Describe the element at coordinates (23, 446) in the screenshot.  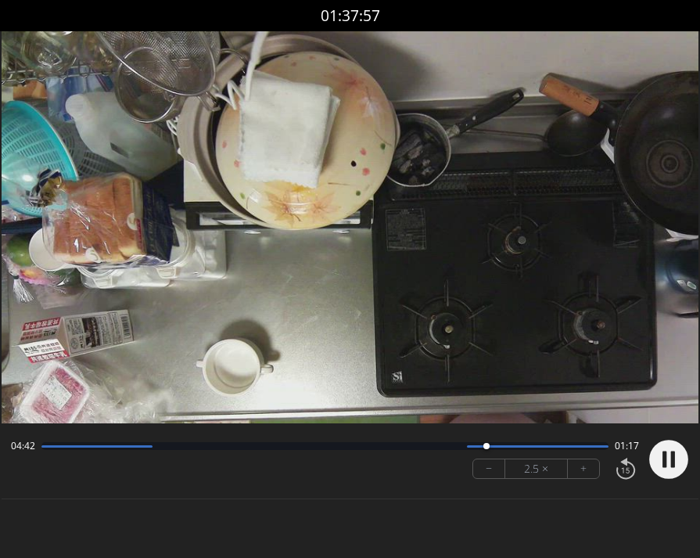
I see `span: 04:42` at that location.